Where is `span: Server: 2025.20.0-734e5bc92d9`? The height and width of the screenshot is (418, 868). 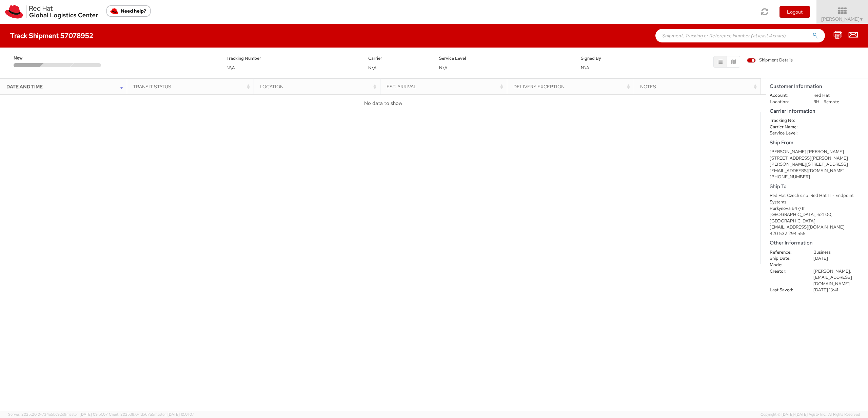 span: Server: 2025.20.0-734e5bc92d9 is located at coordinates (58, 414).